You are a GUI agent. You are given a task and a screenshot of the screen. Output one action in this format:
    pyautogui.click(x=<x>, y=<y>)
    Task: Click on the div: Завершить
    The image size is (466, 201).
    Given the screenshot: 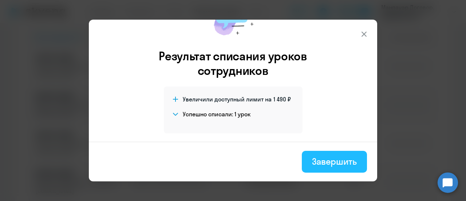 What is the action you would take?
    pyautogui.click(x=334, y=162)
    